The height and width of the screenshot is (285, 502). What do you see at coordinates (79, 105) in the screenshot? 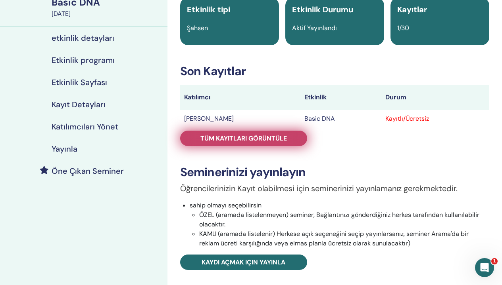
I see `h4: Kayıt Detayları` at bounding box center [79, 105].